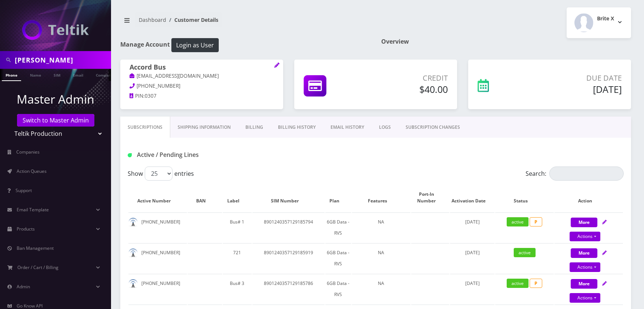 This screenshot has width=644, height=309. What do you see at coordinates (35, 248) in the screenshot?
I see `span: Ban Management` at bounding box center [35, 248].